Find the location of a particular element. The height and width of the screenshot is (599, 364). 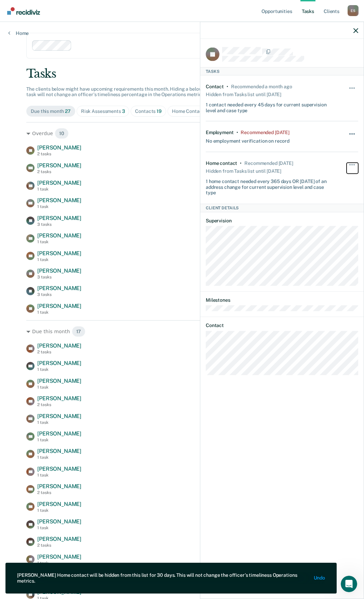

div: Risk Assessments is located at coordinates (103, 112).